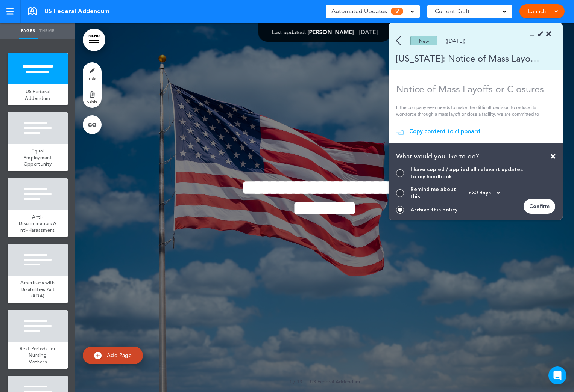 The image size is (574, 392). Describe the element at coordinates (94, 40) in the screenshot. I see `a: MENU` at that location.